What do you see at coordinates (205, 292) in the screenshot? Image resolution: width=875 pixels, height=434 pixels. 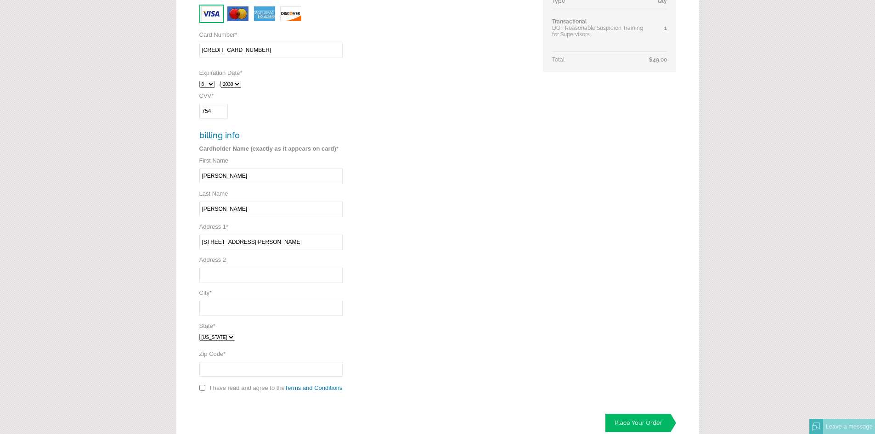 I see `label: City` at bounding box center [205, 292].